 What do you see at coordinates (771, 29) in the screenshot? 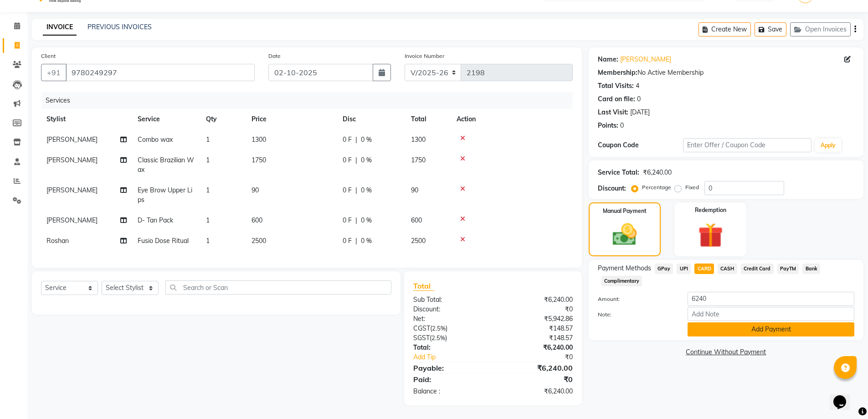
I see `button: Save` at bounding box center [771, 29].